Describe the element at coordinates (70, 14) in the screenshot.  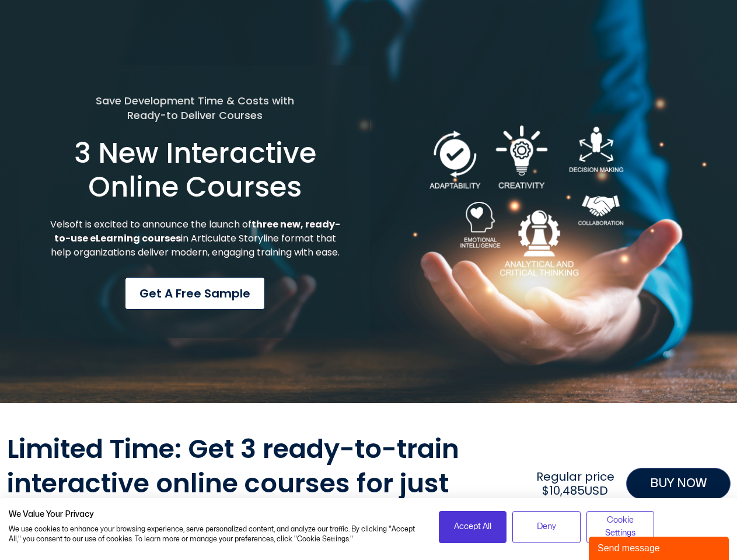
I see `div: Send message` at that location.